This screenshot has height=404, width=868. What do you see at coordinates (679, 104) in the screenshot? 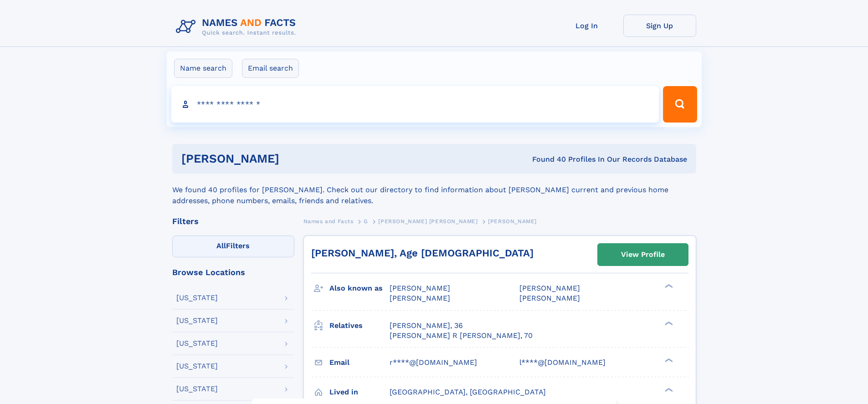
I see `button: Search Button` at bounding box center [679, 104].